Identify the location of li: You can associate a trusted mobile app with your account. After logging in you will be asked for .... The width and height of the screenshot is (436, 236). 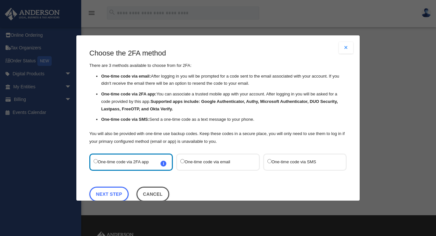
(224, 102).